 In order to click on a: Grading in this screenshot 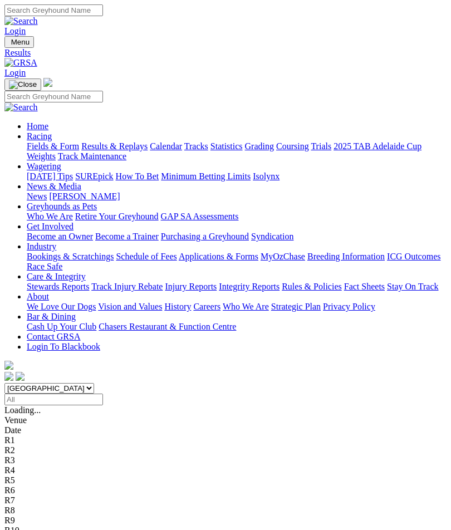, I will do `click(260, 146)`.